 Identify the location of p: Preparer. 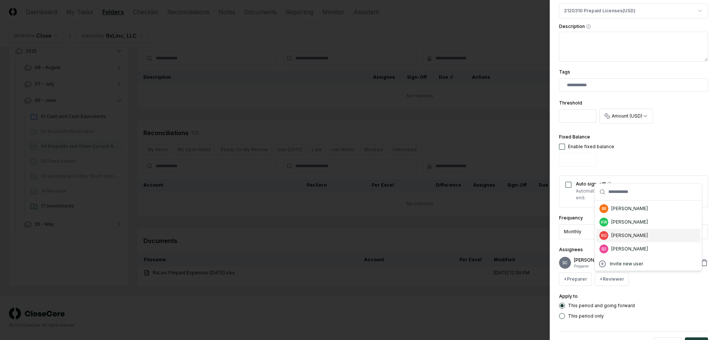
(601, 266).